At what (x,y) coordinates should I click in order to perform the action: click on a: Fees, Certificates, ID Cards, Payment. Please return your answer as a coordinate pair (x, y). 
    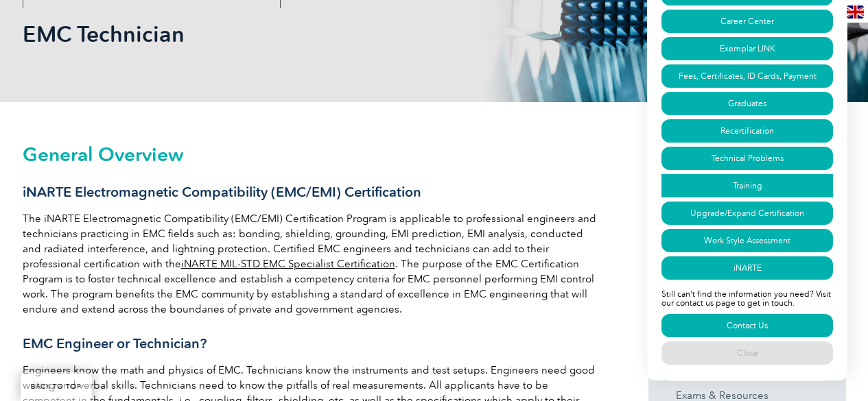
    Looking at the image, I should click on (747, 76).